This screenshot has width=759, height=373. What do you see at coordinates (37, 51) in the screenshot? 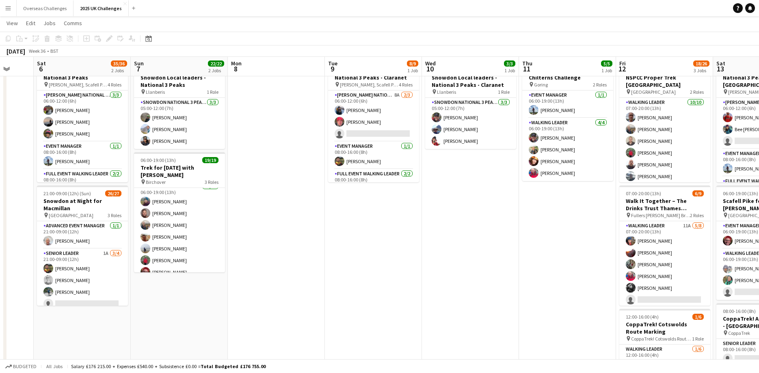
I see `span: Week 36` at bounding box center [37, 51].